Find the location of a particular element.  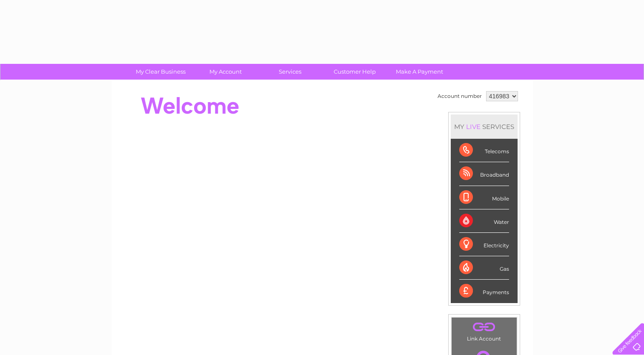

a: My Clear Business is located at coordinates (160, 72).